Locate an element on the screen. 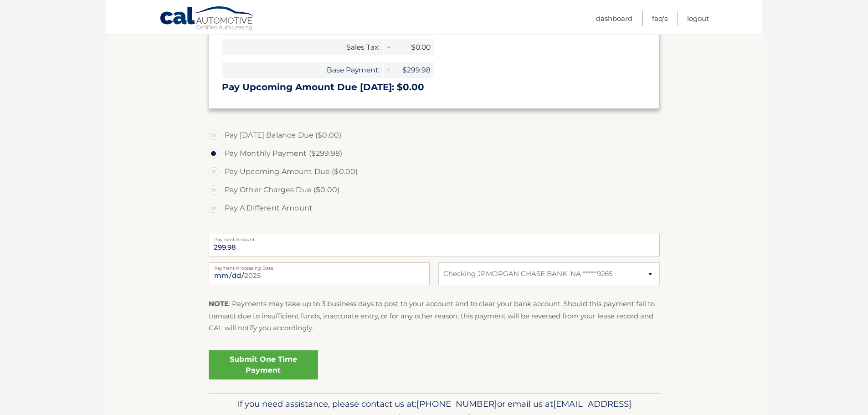 Image resolution: width=868 pixels, height=415 pixels. label: Payment Amount is located at coordinates (434, 238).